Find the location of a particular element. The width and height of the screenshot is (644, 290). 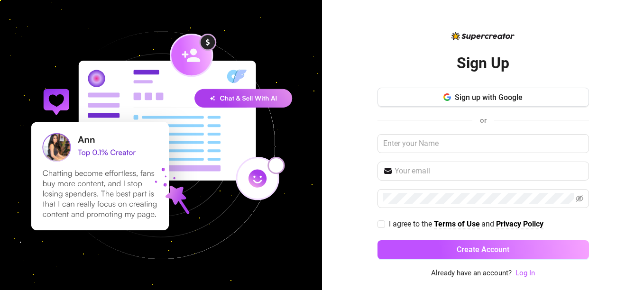

img: logo-BBDzfeDw.svg is located at coordinates (483, 36).